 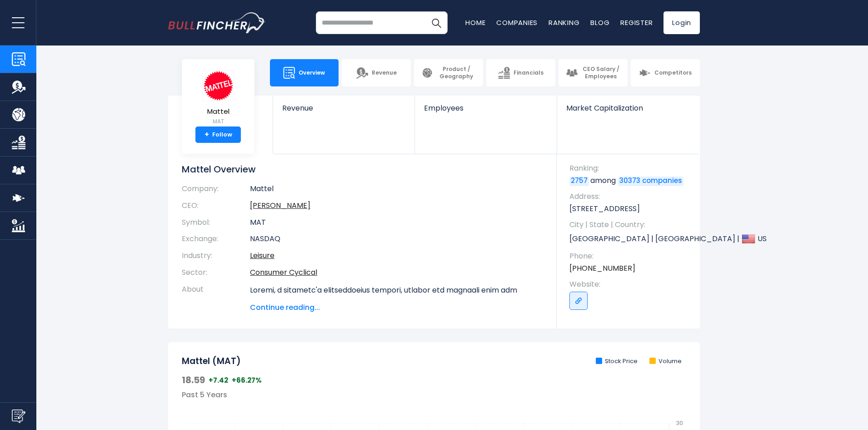 I want to click on li: Volume, so click(x=665, y=361).